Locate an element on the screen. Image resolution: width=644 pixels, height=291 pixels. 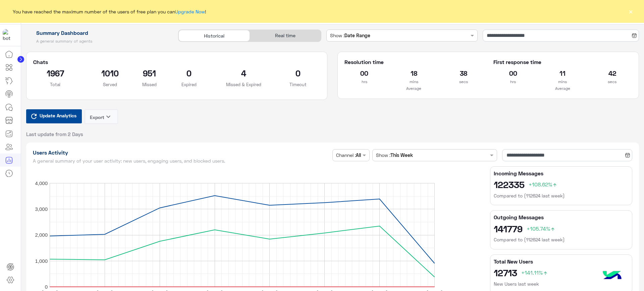
i: keyboard_arrow_down is located at coordinates (108, 116).